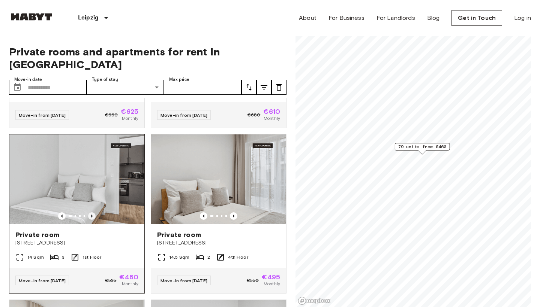 This screenshot has height=307, width=540. What do you see at coordinates (314, 301) in the screenshot?
I see `a: Mapbox logo` at bounding box center [314, 301].